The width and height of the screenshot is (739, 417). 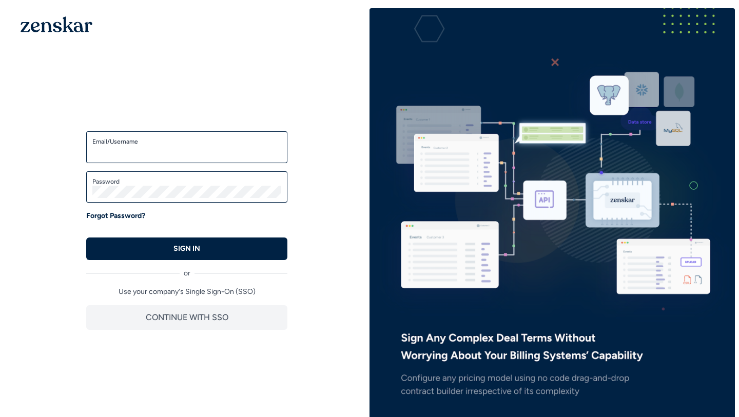 What do you see at coordinates (115, 216) in the screenshot?
I see `a: Forgot Password?` at bounding box center [115, 216].